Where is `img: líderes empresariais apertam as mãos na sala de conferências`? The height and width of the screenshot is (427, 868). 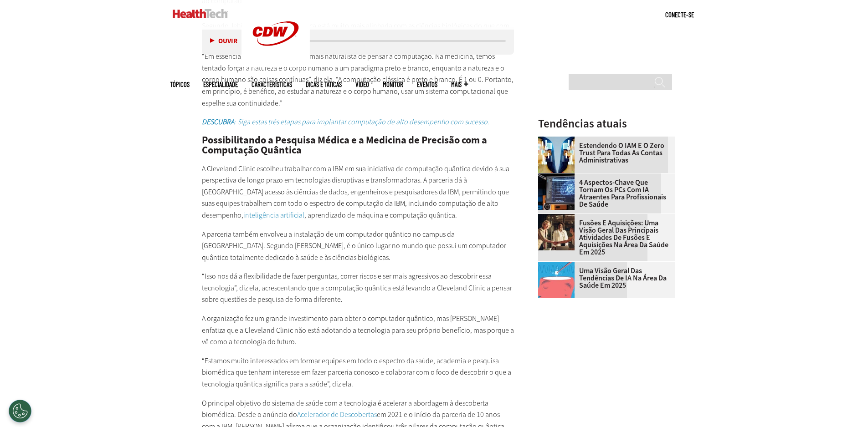 img: líderes empresariais apertam as mãos na sala de conferências is located at coordinates (556, 232).